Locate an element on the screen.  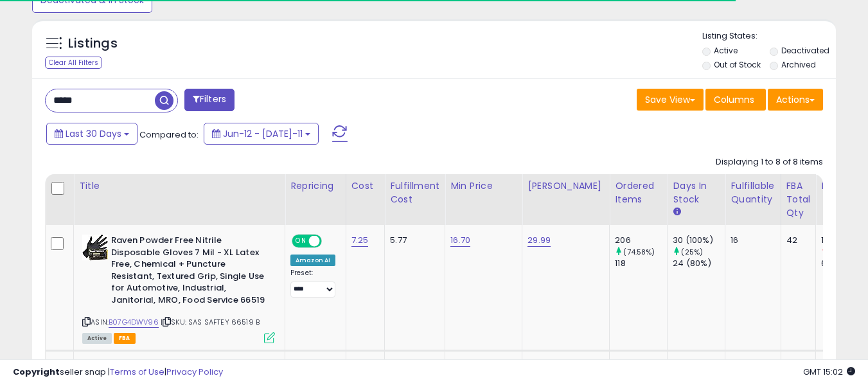
button: Last 30 Days is located at coordinates (92, 134).